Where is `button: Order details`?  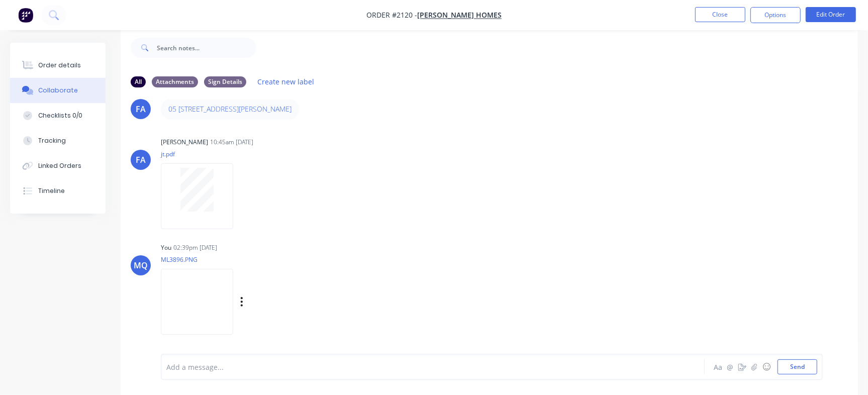
button: Order details is located at coordinates (58, 66).